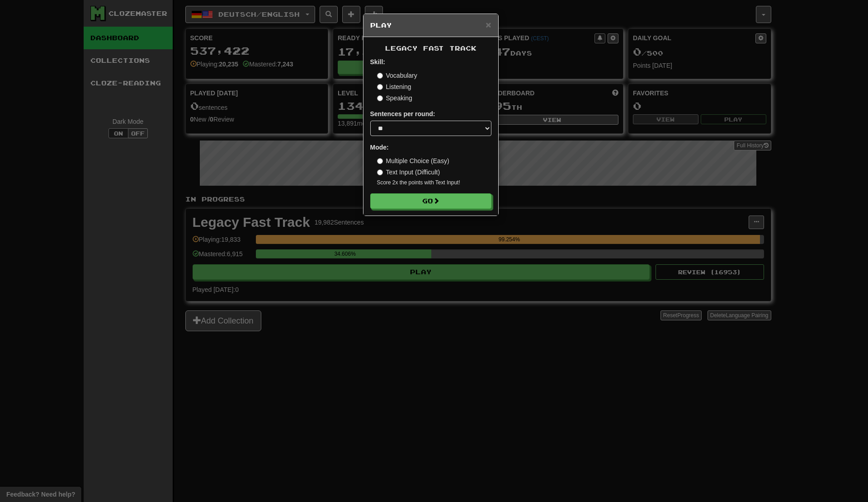 The width and height of the screenshot is (868, 502). I want to click on label: Listening, so click(394, 87).